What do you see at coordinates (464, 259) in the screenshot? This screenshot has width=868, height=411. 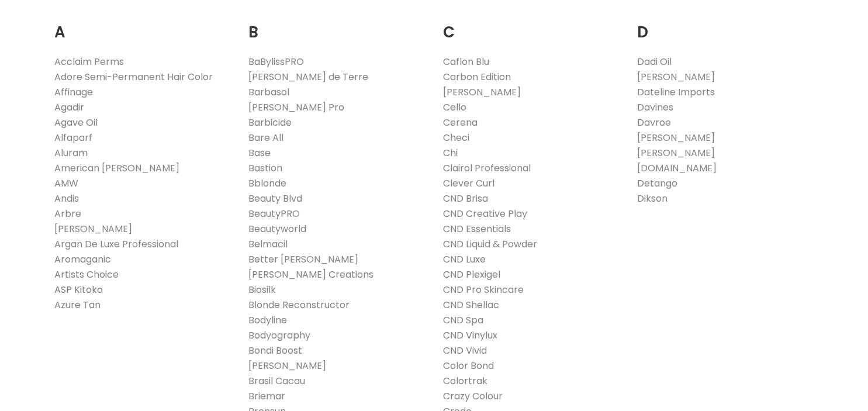 I see `a: CND Luxe` at bounding box center [464, 259].